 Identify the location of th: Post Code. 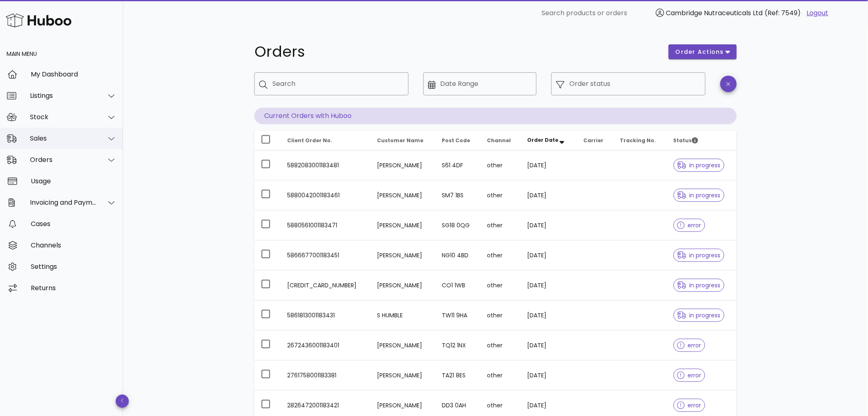
(458, 141).